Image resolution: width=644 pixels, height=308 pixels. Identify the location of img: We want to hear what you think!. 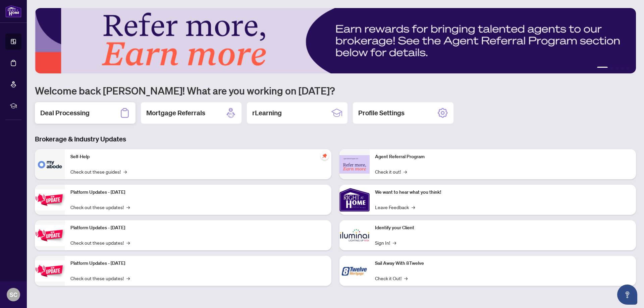
(354, 200).